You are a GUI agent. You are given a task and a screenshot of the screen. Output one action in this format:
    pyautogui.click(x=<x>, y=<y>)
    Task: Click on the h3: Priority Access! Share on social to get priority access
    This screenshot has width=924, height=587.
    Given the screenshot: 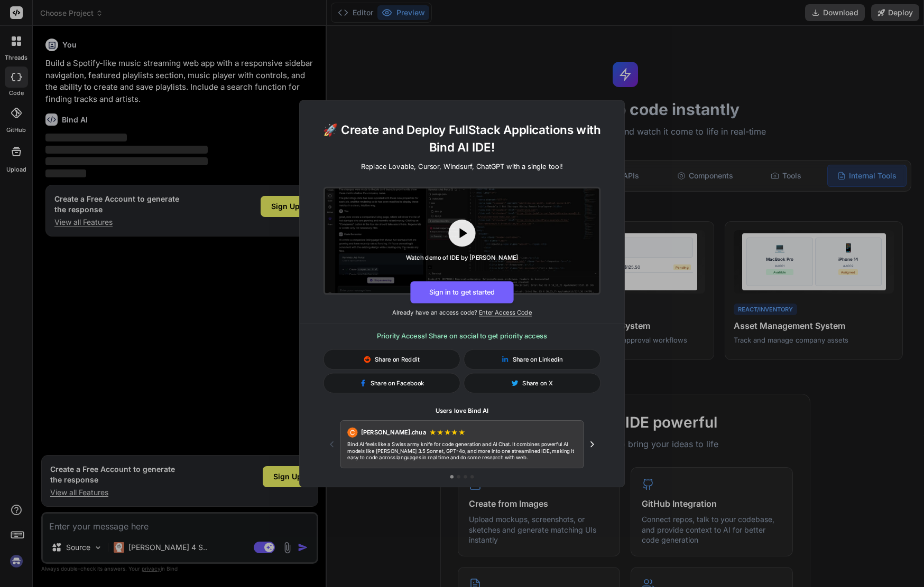 What is the action you would take?
    pyautogui.click(x=462, y=335)
    